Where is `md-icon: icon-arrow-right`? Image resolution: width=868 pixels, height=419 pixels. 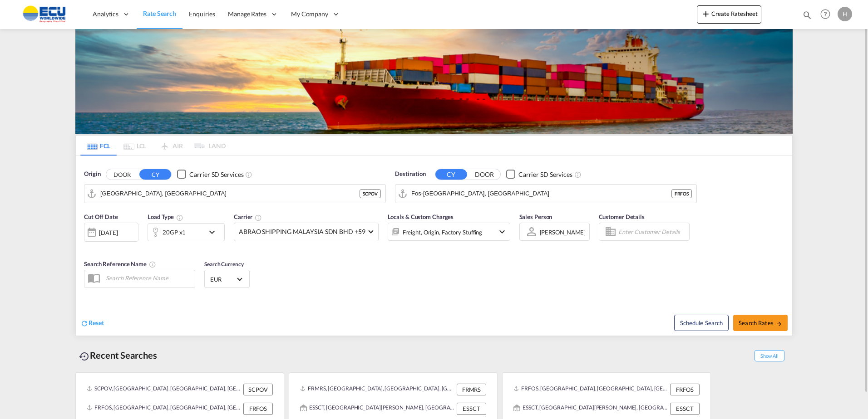 md-icon: icon-arrow-right is located at coordinates (779, 323).